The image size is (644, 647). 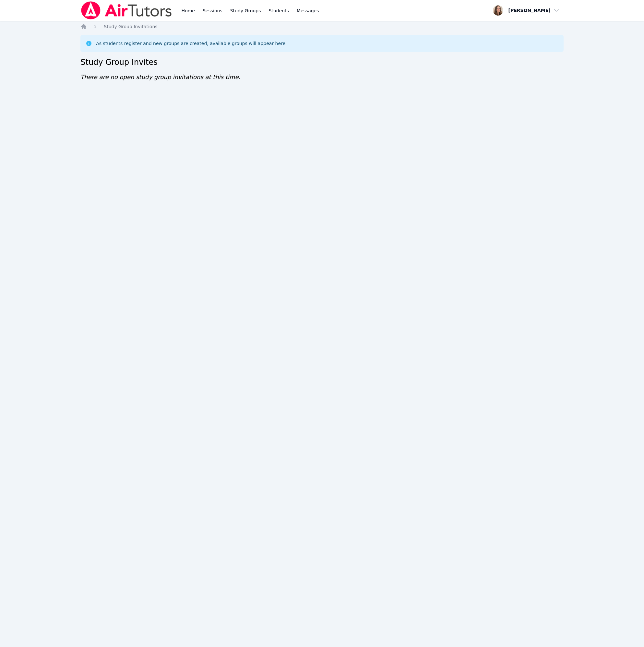 What do you see at coordinates (160, 77) in the screenshot?
I see `span: There are no open study group invitations at this time.` at bounding box center [160, 77].